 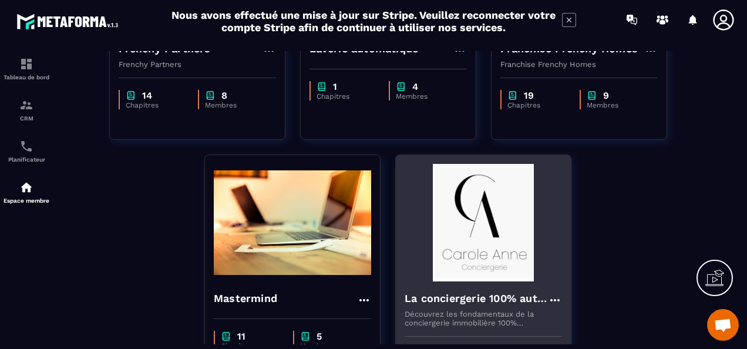 What do you see at coordinates (26, 77) in the screenshot?
I see `p: Tableau de bord` at bounding box center [26, 77].